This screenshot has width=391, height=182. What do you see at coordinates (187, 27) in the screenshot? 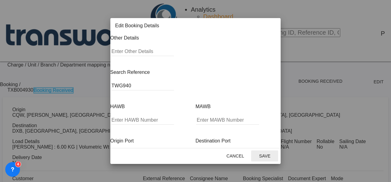
I see `div: Edit Booking Details` at bounding box center [187, 27].